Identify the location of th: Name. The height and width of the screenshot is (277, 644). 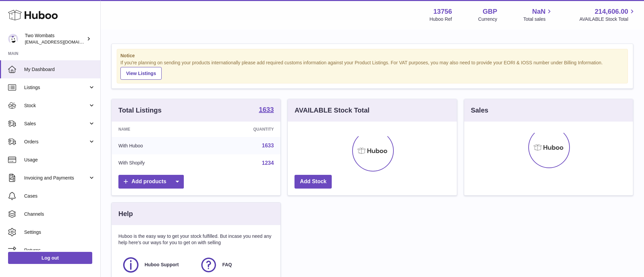
(157, 129).